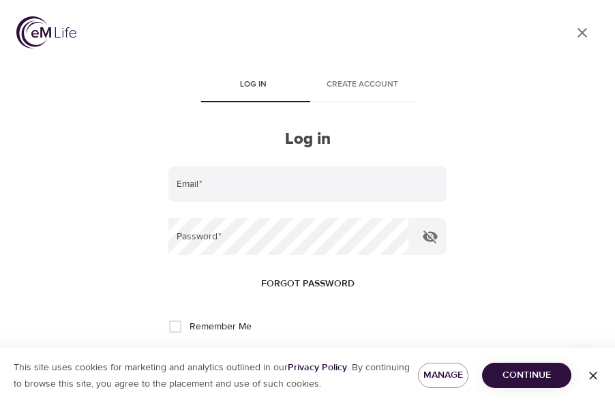 The image size is (615, 403). Describe the element at coordinates (307, 284) in the screenshot. I see `span: Forgot password` at that location.